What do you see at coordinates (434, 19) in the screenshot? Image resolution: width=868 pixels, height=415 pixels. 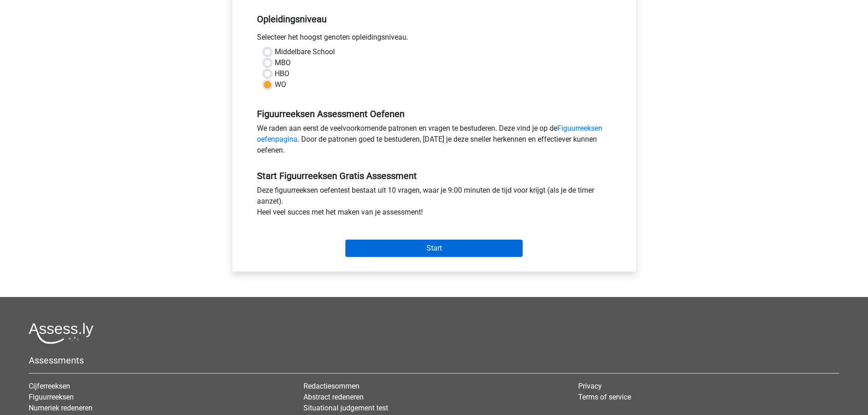 I see `h5: Opleidingsniveau` at bounding box center [434, 19].